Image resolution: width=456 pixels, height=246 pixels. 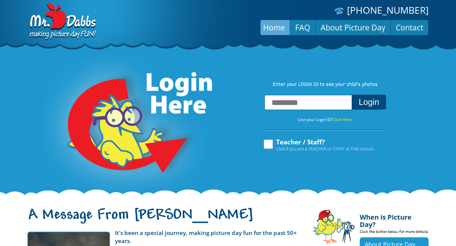 I want to click on label: Teacher / Staff?, so click(x=318, y=145).